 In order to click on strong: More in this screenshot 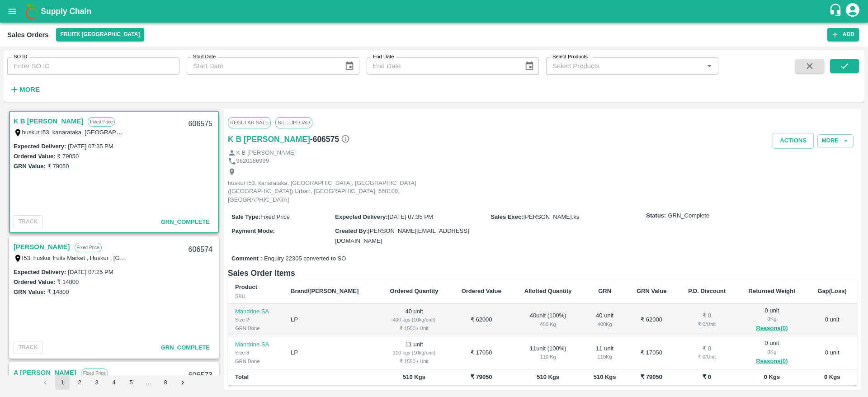, I will do `click(29, 90)`.